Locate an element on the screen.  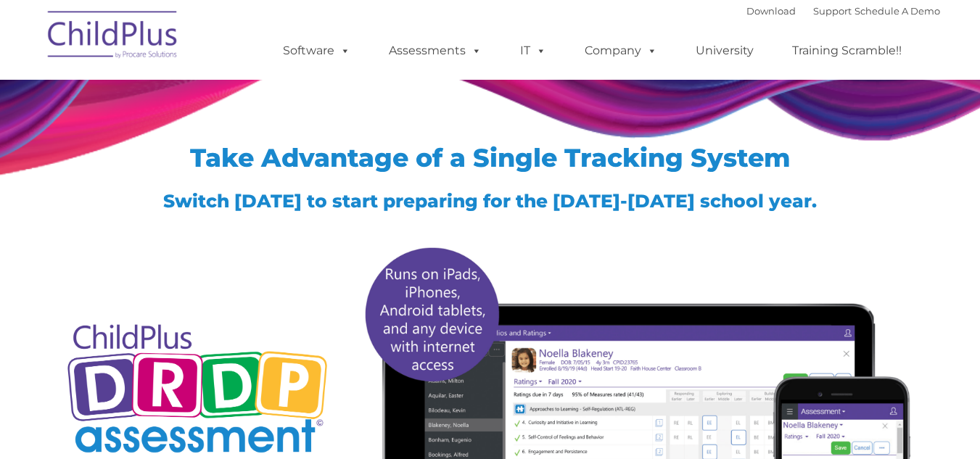
span: Take Advantage of a Single Tracking System is located at coordinates (491, 157).